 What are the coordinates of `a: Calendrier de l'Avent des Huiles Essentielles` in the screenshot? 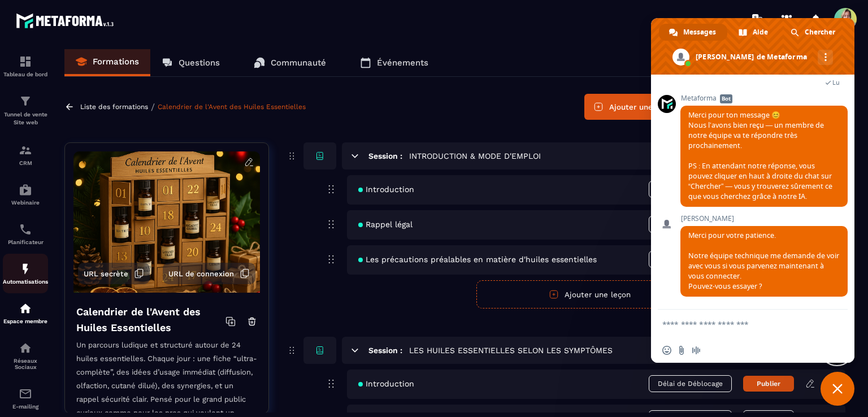 It's located at (232, 107).